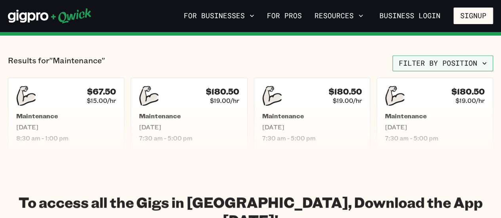 This screenshot has width=501, height=218. What do you see at coordinates (474, 16) in the screenshot?
I see `button: Signup` at bounding box center [474, 16].